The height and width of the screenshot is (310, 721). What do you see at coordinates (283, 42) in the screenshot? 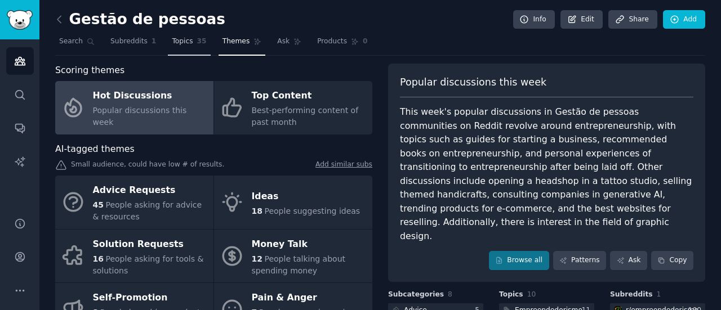
I see `span: Ask` at bounding box center [283, 42].